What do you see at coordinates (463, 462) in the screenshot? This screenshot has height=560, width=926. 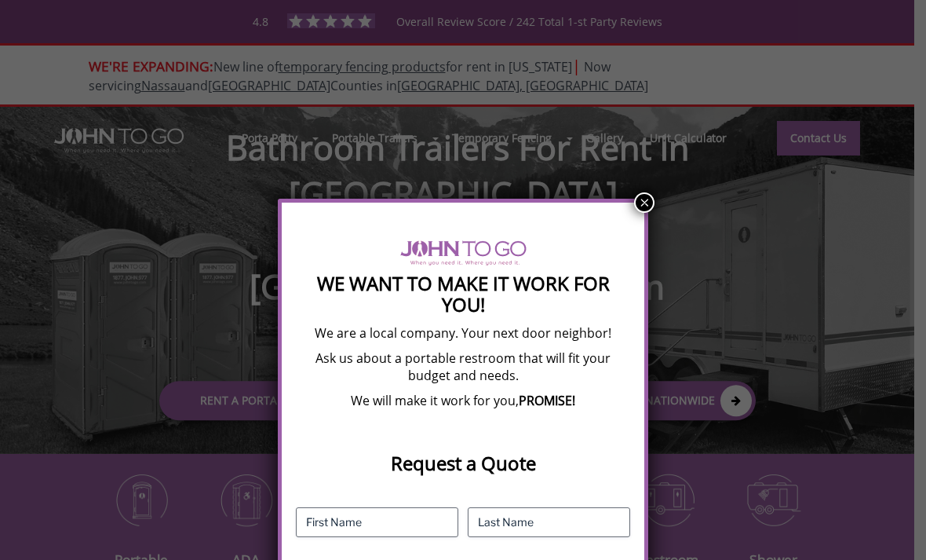 I see `strong: Request a Quote` at bounding box center [463, 462].